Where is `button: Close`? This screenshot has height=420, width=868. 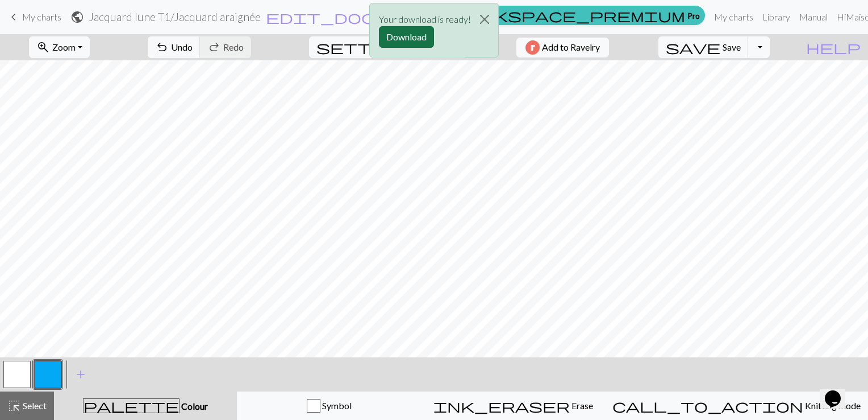
button: Close is located at coordinates (485, 19).